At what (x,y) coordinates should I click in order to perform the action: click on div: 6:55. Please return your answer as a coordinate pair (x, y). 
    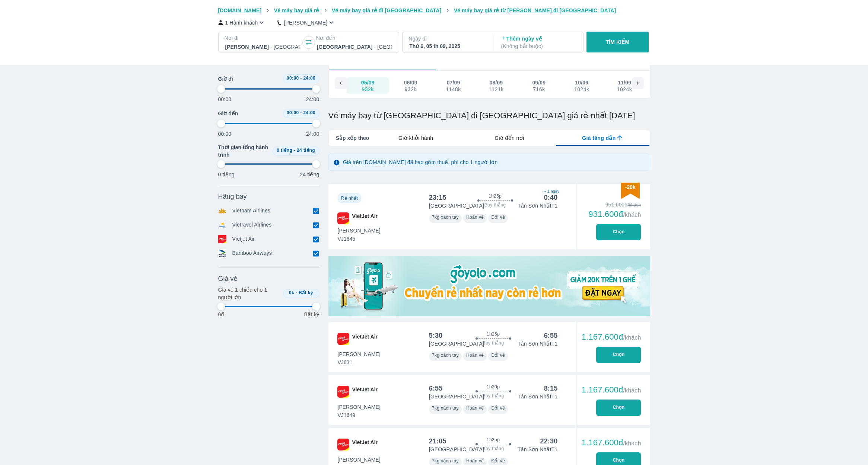
    Looking at the image, I should click on (436, 388).